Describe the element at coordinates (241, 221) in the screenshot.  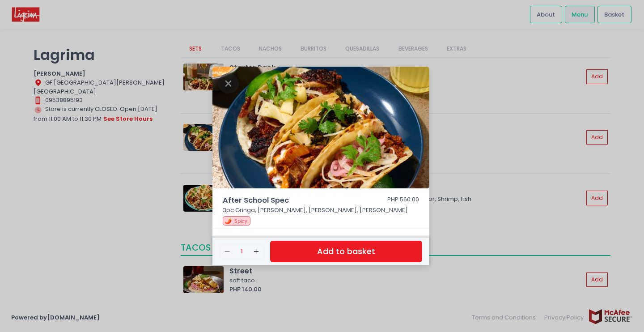
I see `span: Spicy` at that location.